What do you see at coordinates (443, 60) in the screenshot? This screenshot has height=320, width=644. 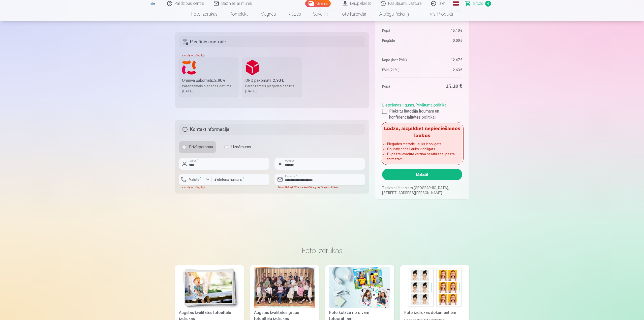 I see `dd: 12,47 €` at bounding box center [443, 60].